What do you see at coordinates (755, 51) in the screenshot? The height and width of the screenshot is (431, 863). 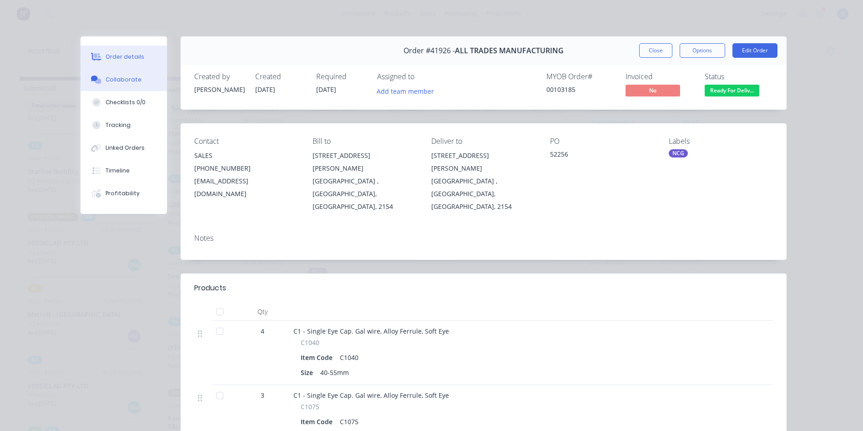 I see `button: Edit Order` at bounding box center [755, 51].